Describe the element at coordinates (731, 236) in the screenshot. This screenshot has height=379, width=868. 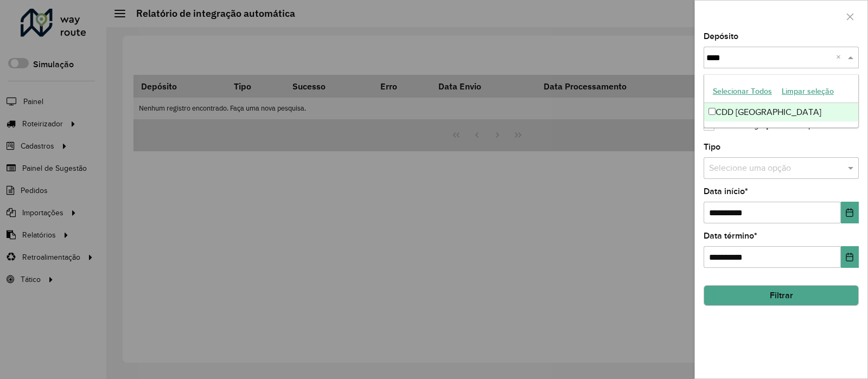
I see `label: Data término` at that location.